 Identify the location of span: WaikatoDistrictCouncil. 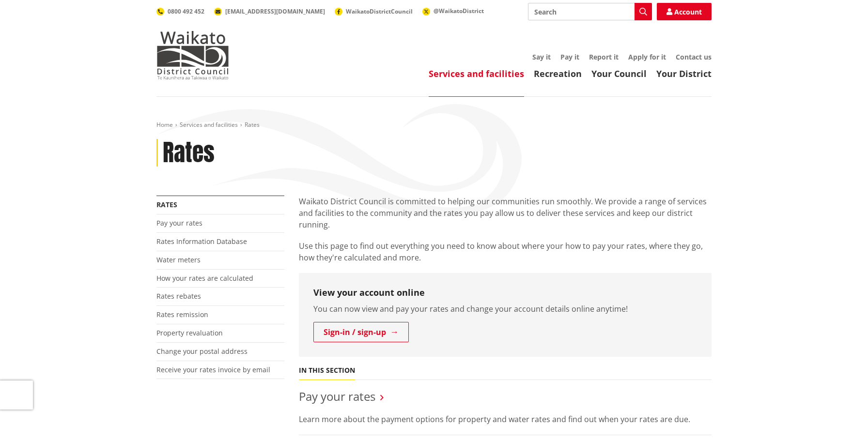
(379, 11).